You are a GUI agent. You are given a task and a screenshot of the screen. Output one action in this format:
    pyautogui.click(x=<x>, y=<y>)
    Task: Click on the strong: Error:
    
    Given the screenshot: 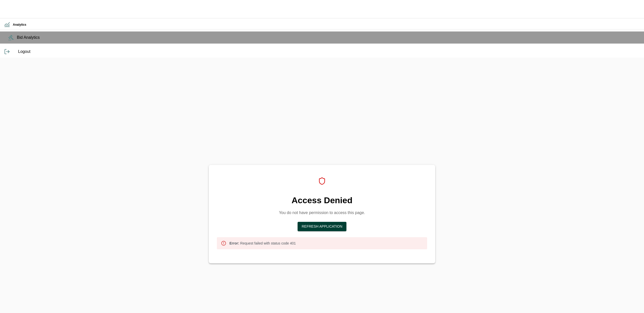 What is the action you would take?
    pyautogui.click(x=234, y=243)
    